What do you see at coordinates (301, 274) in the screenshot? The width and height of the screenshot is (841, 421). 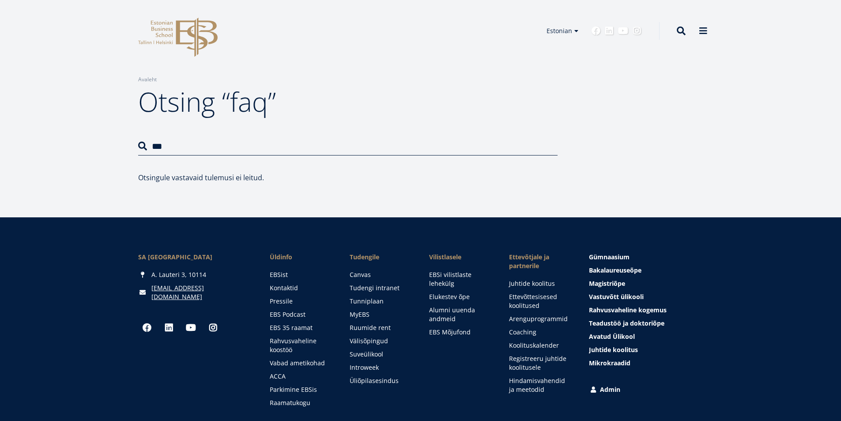 I see `a: EBSist` at bounding box center [301, 274].